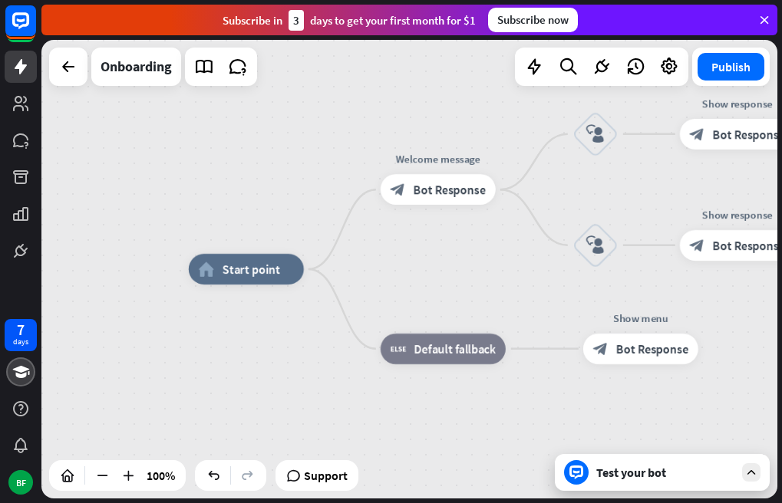 Image resolution: width=782 pixels, height=503 pixels. What do you see at coordinates (730, 67) in the screenshot?
I see `button: Publish` at bounding box center [730, 67].